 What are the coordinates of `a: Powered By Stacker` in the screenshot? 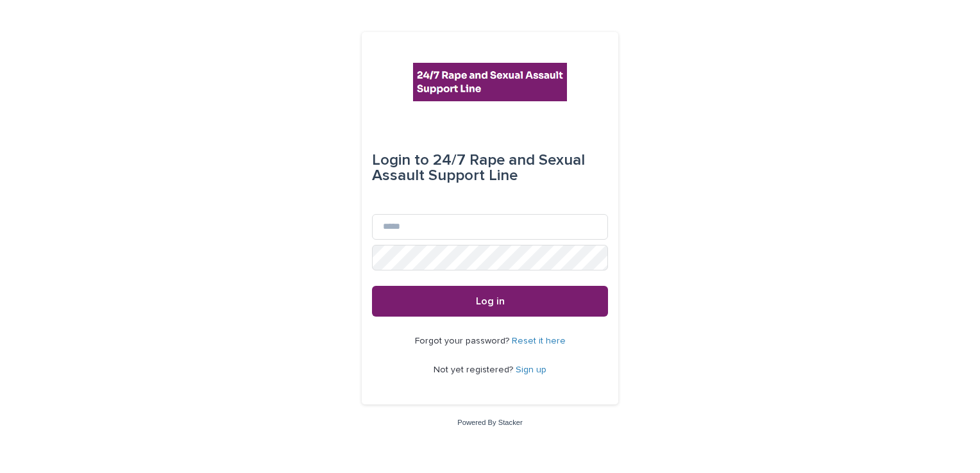 It's located at (490, 422).